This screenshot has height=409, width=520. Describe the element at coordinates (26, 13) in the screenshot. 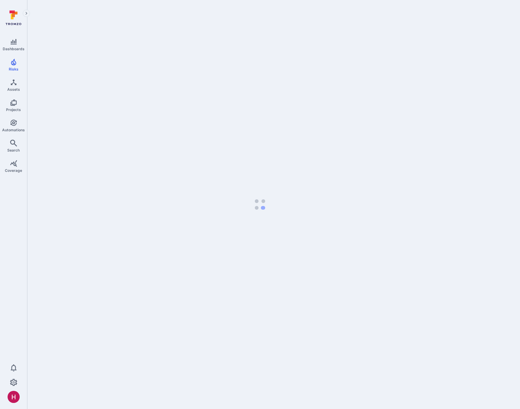

I see `i: Expand navigation menu` at that location.